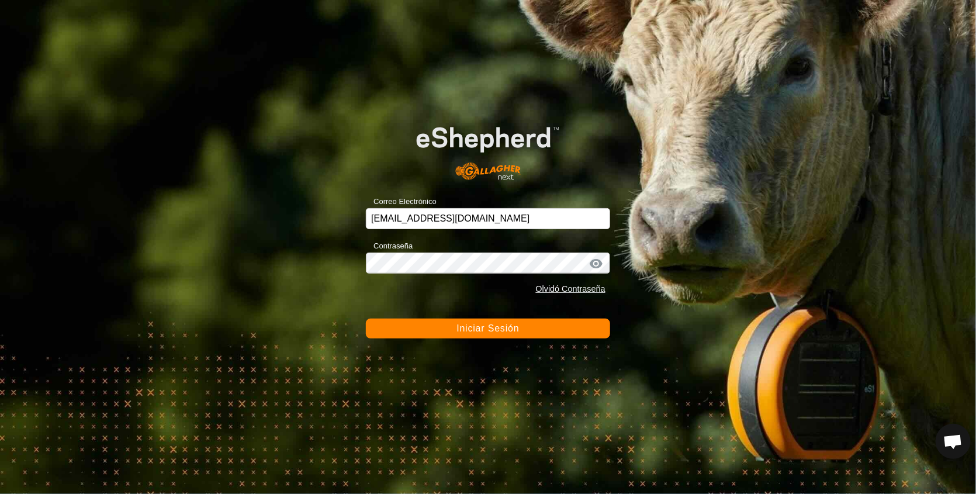 The width and height of the screenshot is (976, 494). I want to click on label: Contraseña, so click(389, 246).